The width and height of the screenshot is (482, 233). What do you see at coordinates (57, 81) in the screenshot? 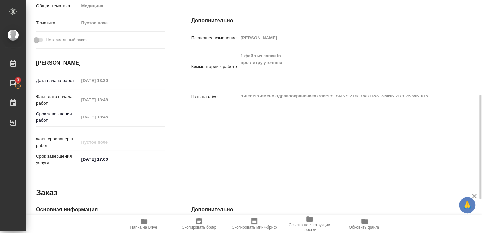
I see `p: Дата начала работ` at bounding box center [57, 81].